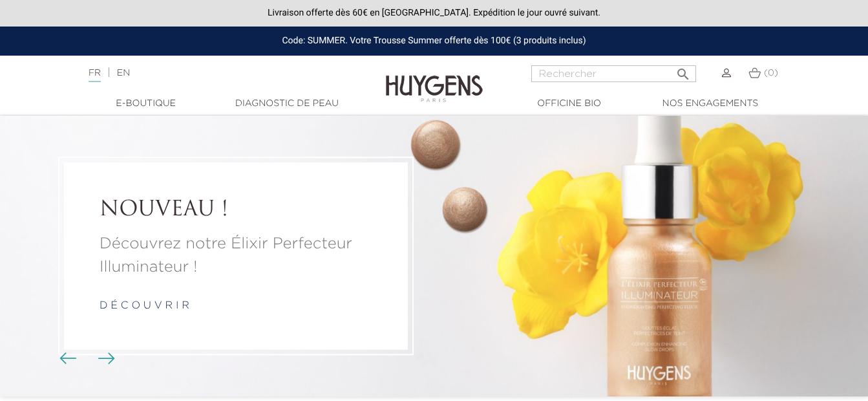 This screenshot has height=401, width=868. Describe the element at coordinates (771, 73) in the screenshot. I see `span: (0)` at that location.